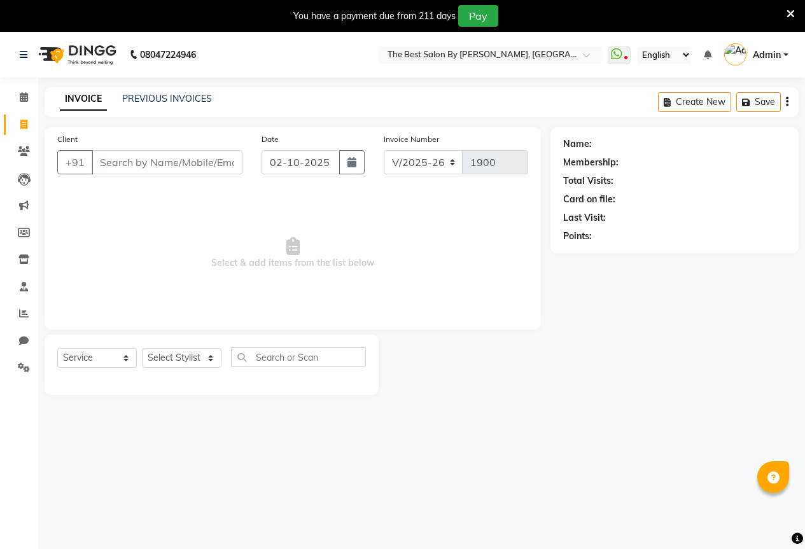 This screenshot has width=805, height=549. I want to click on input: Search by Name/Mobile/Email/Code, so click(167, 162).